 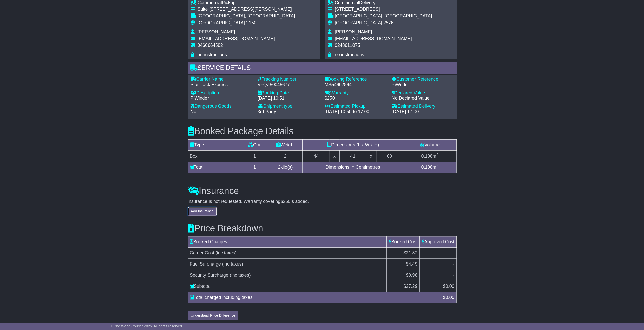 I want to click on td: 2, so click(x=285, y=156).